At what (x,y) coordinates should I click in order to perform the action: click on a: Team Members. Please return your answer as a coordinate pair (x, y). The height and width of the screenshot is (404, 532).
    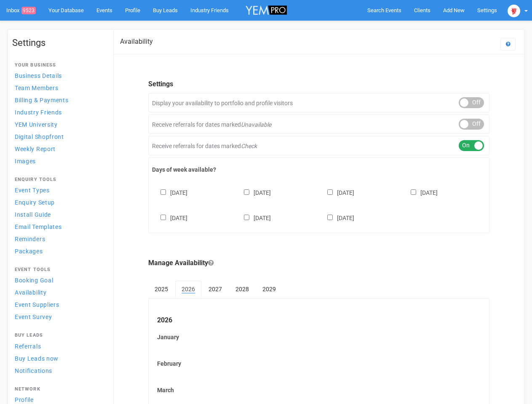
    Looking at the image, I should click on (58, 88).